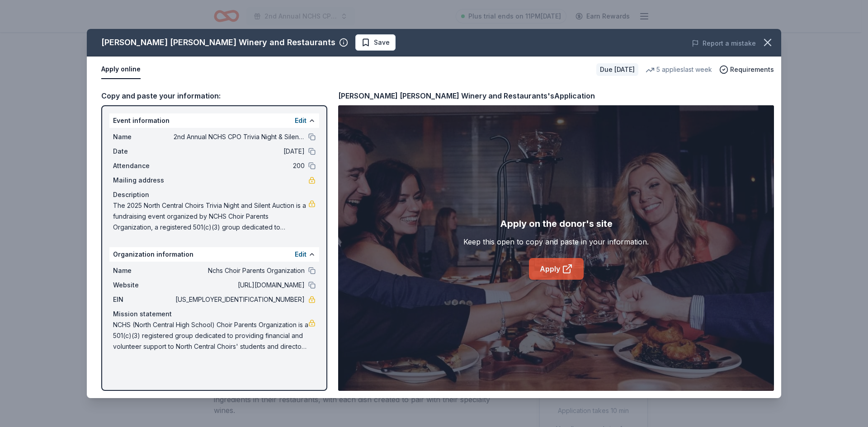  Describe the element at coordinates (382, 43) in the screenshot. I see `span: Save` at that location.